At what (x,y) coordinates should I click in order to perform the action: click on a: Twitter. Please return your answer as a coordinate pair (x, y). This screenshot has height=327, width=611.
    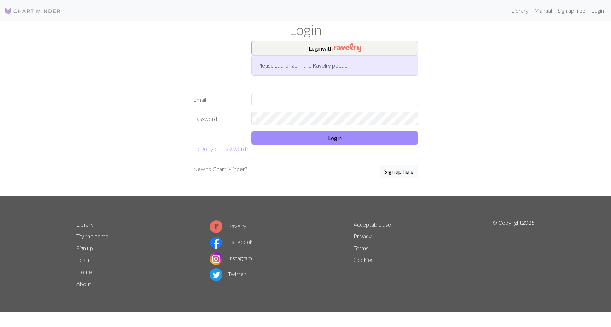
    Looking at the image, I should click on (228, 274).